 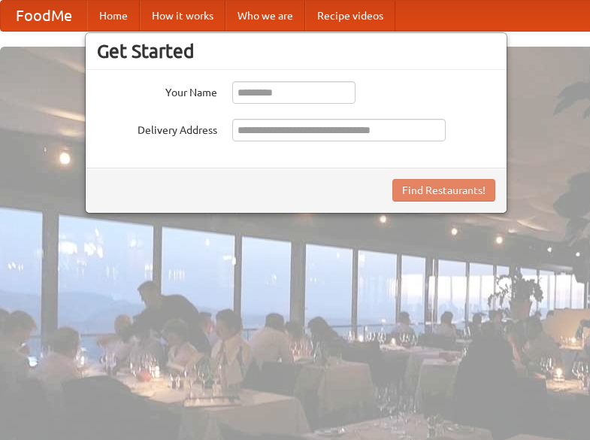 What do you see at coordinates (296, 51) in the screenshot?
I see `h3: Get Started` at bounding box center [296, 51].